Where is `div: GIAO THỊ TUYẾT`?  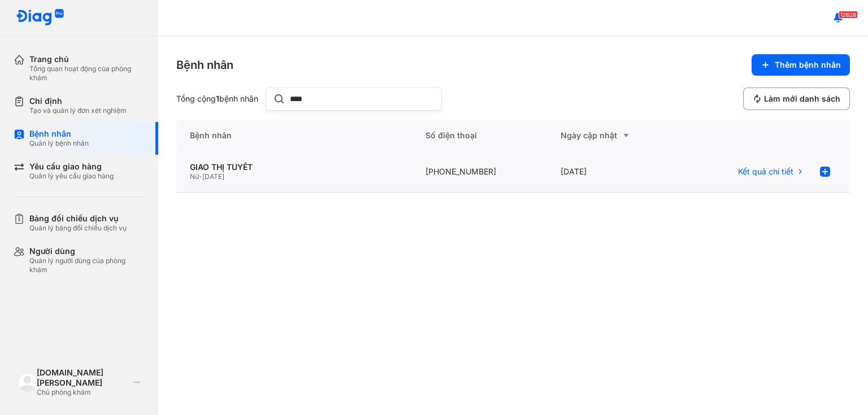
div: GIAO THỊ TUYẾT is located at coordinates (293, 167).